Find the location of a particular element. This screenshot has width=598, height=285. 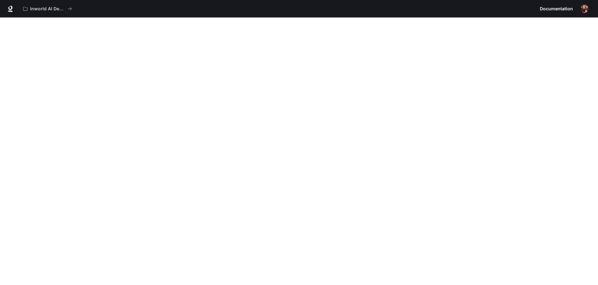

span: Documentation is located at coordinates (557, 9).